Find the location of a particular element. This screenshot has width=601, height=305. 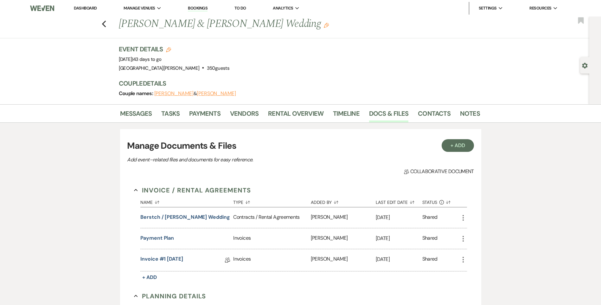

p: Add event–related files and documents for easy reference. is located at coordinates (238, 160).